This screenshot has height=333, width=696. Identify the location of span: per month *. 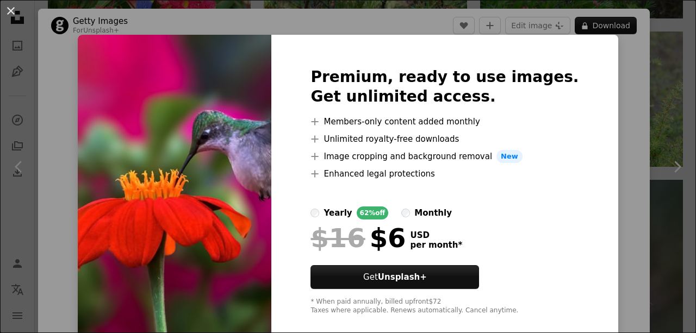
(436, 245).